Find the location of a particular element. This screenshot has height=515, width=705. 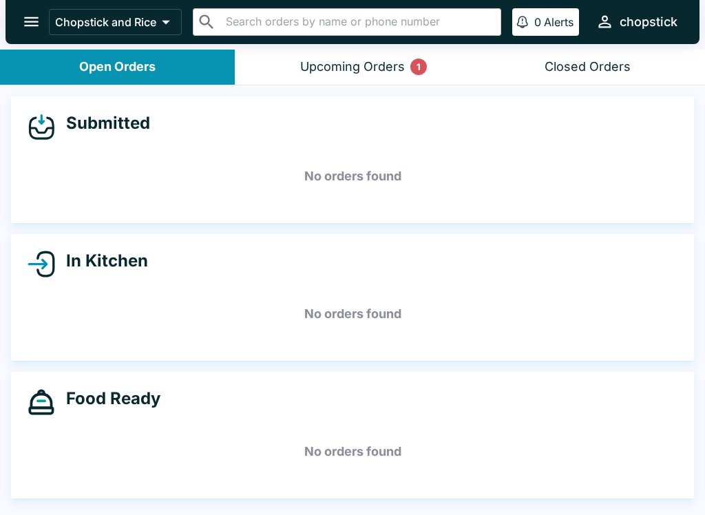

div: Closed Orders is located at coordinates (588, 67).